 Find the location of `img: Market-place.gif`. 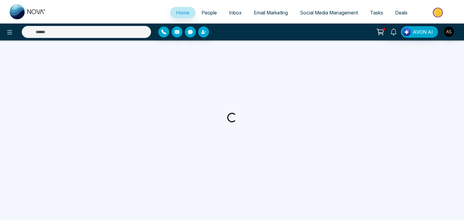

img: Market-place.gif is located at coordinates (438, 12).